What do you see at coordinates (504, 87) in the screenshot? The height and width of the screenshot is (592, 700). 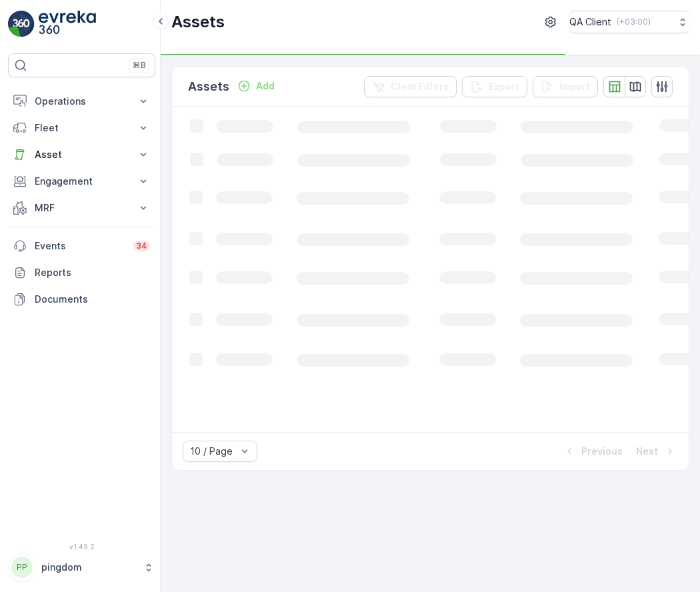 I see `p: Export` at bounding box center [504, 87].